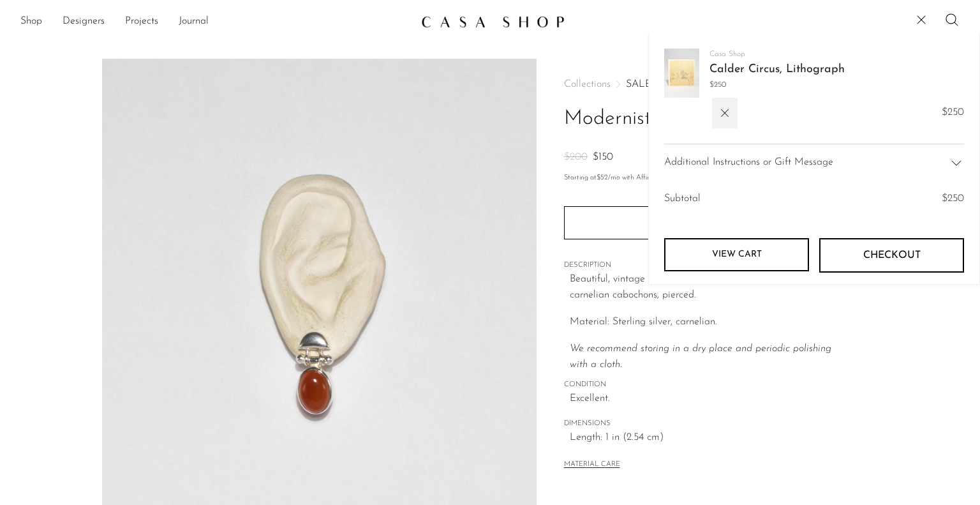 This screenshot has width=980, height=505. What do you see at coordinates (31, 22) in the screenshot?
I see `a: Shop` at bounding box center [31, 22].